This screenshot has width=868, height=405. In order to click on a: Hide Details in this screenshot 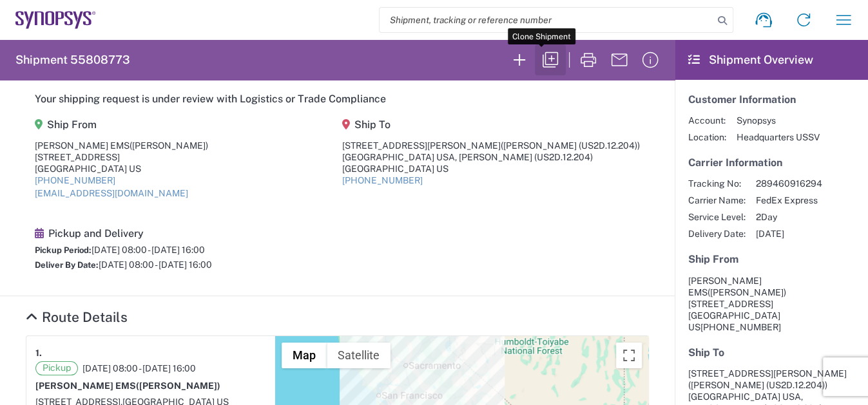, I will do `click(77, 317)`.